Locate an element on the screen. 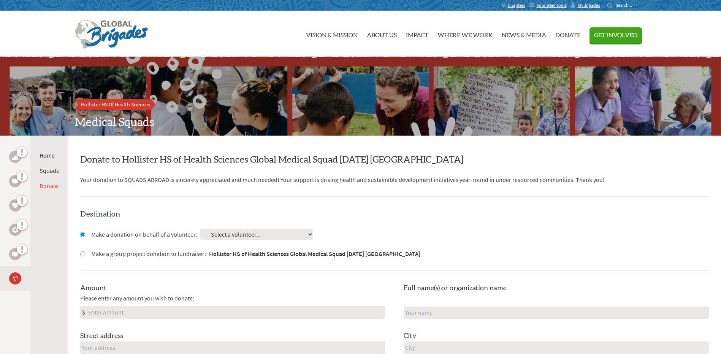  label: Full name(s) or organization name is located at coordinates (455, 288).